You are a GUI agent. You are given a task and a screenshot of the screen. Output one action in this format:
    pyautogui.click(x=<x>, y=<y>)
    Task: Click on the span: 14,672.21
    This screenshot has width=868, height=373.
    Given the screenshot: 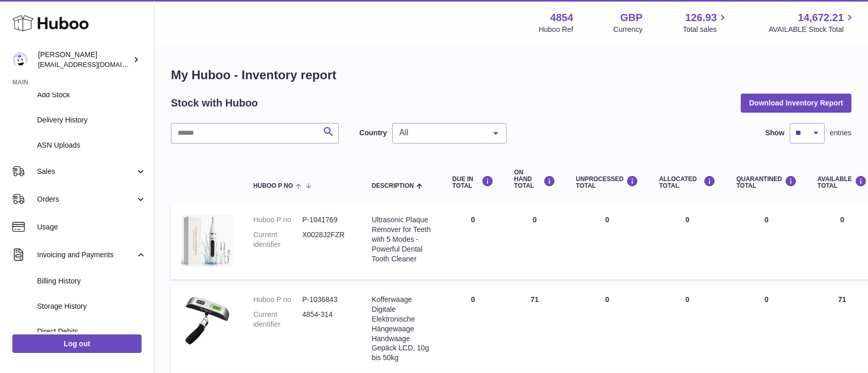 What is the action you would take?
    pyautogui.click(x=821, y=18)
    